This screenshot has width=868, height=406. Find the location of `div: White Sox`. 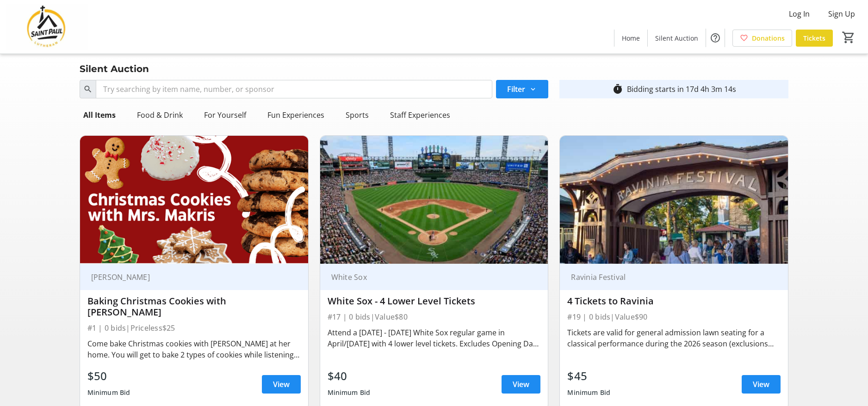

div: White Sox is located at coordinates (429, 278).